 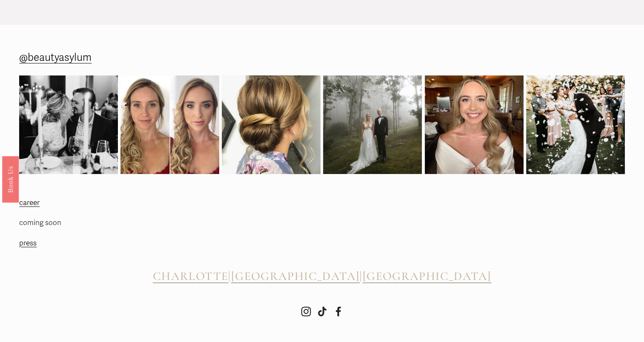 I want to click on img: Going into the wedding weekend with some bridal inspo for ya! 💫 @beautyasylum_charlotte #beautyas..., so click(x=473, y=125).